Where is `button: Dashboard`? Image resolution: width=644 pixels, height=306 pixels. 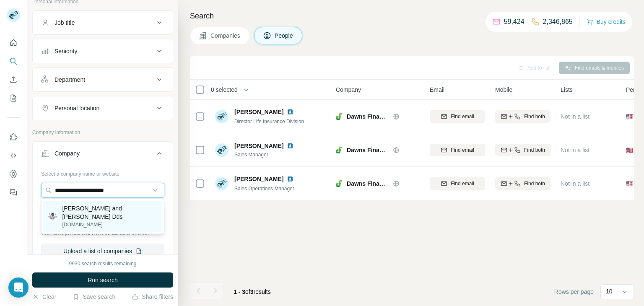
button: Dashboard is located at coordinates (13, 174).